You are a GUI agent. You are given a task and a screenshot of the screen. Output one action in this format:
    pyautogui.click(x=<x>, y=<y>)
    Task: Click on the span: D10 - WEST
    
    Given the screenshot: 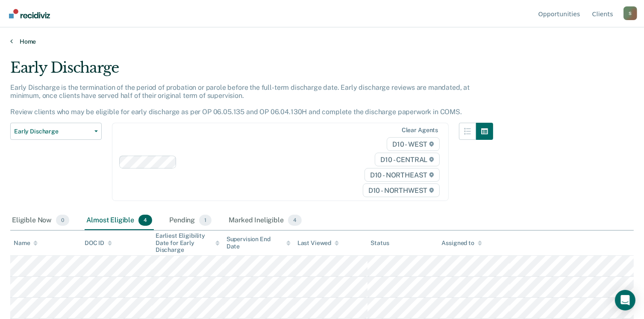 What is the action you would take?
    pyautogui.click(x=413, y=144)
    